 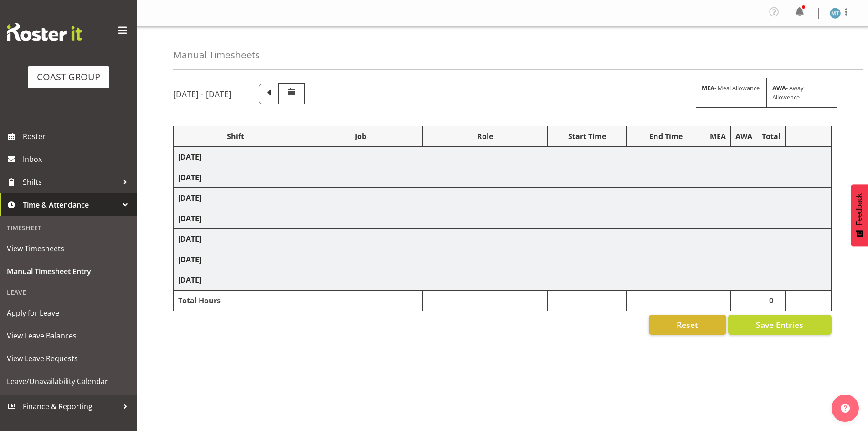 I want to click on a: View Timesheets, so click(x=68, y=249).